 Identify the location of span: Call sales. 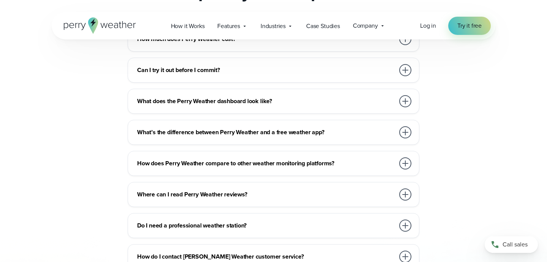
(515, 245).